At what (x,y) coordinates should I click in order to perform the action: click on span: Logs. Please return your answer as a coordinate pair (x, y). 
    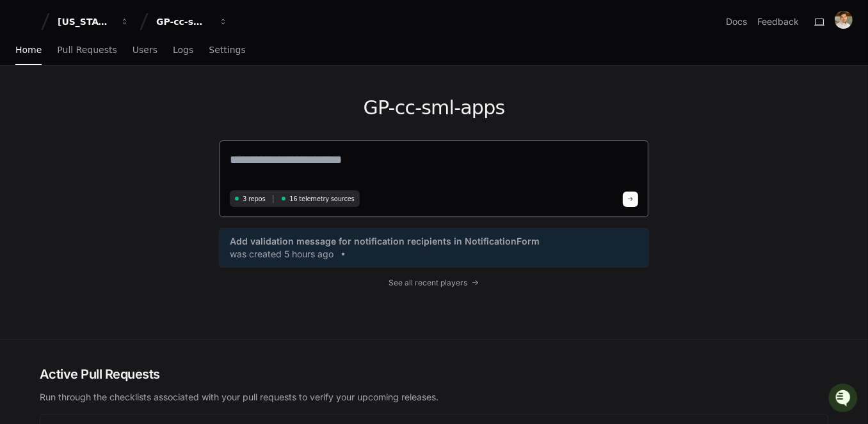
    Looking at the image, I should click on (183, 50).